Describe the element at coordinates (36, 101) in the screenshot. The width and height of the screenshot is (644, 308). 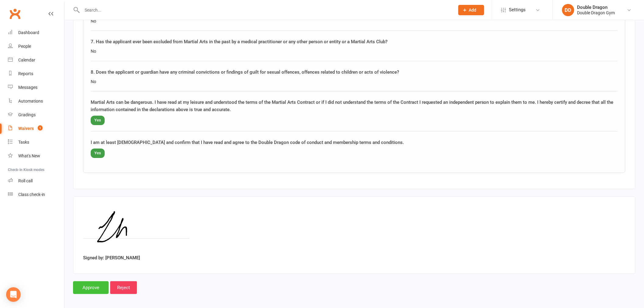
I see `a: Automations` at that location.